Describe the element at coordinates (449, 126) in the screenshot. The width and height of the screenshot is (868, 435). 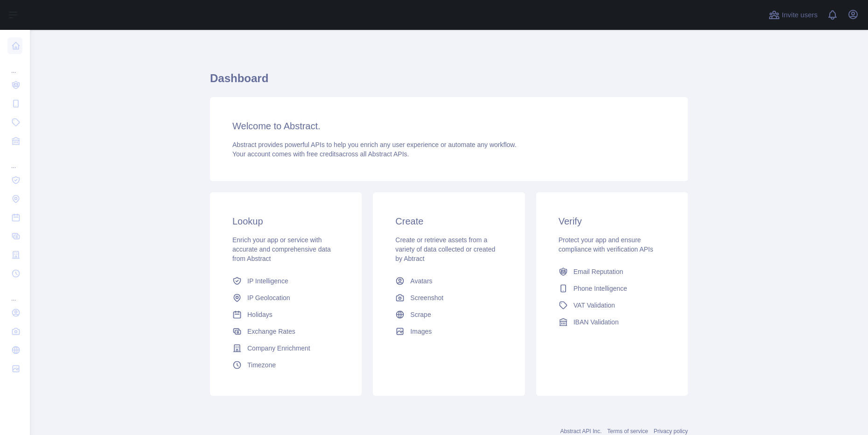
I see `h3: Welcome to Abstract.` at that location.